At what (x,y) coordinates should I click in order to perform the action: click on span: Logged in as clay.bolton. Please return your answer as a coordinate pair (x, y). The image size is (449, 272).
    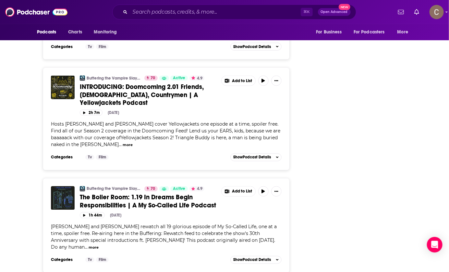
    Looking at the image, I should click on (437, 12).